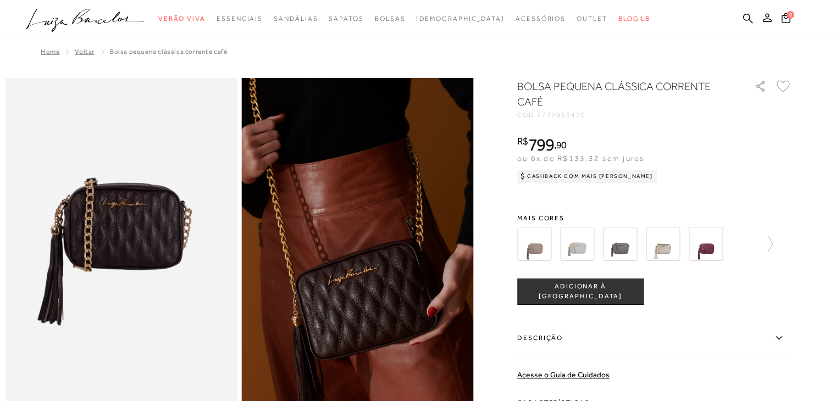 The image size is (836, 401). Describe the element at coordinates (620, 244) in the screenshot. I see `img: BOLSA CLÁSSICA EM COURO CINZA GRAFITE E ALÇA DE CORRENTES PEQUENA` at that location.